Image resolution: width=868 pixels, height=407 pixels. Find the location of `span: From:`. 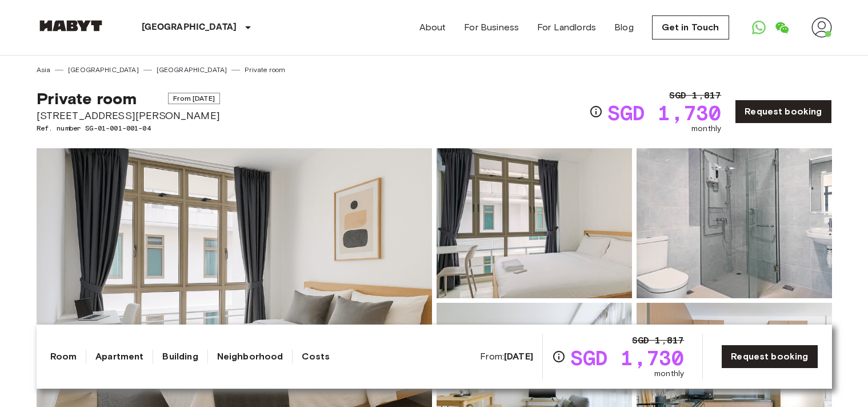

span: From: is located at coordinates (506, 357).